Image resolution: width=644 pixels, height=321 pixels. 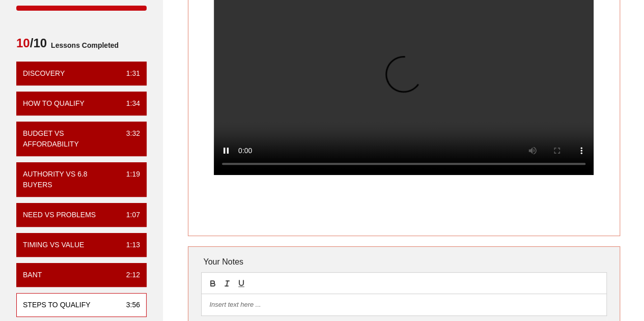 I want to click on div: Authority vs 6.8 Buyers, so click(x=70, y=180).